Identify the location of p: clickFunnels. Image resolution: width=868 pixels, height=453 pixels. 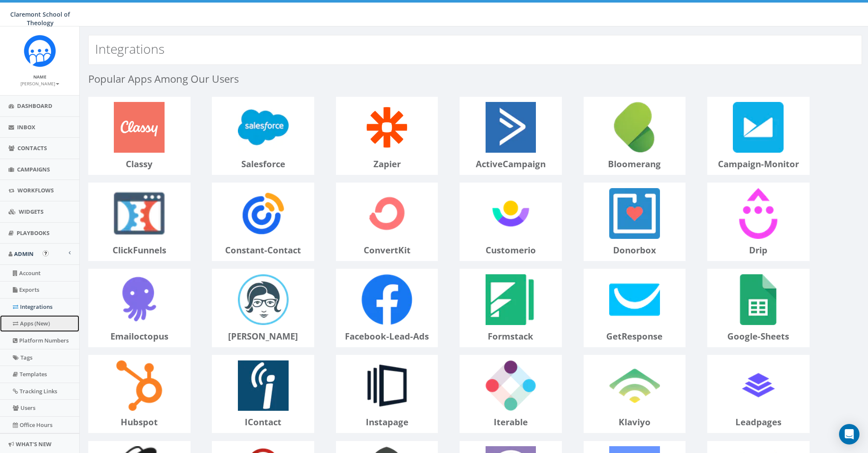
(140, 250).